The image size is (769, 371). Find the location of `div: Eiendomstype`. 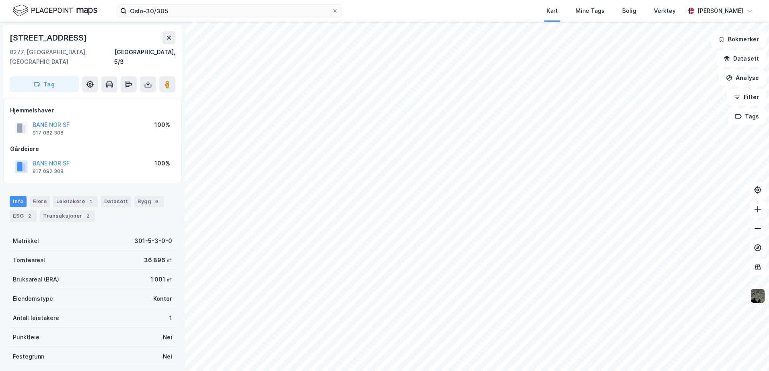

div: Eiendomstype is located at coordinates (33, 299).